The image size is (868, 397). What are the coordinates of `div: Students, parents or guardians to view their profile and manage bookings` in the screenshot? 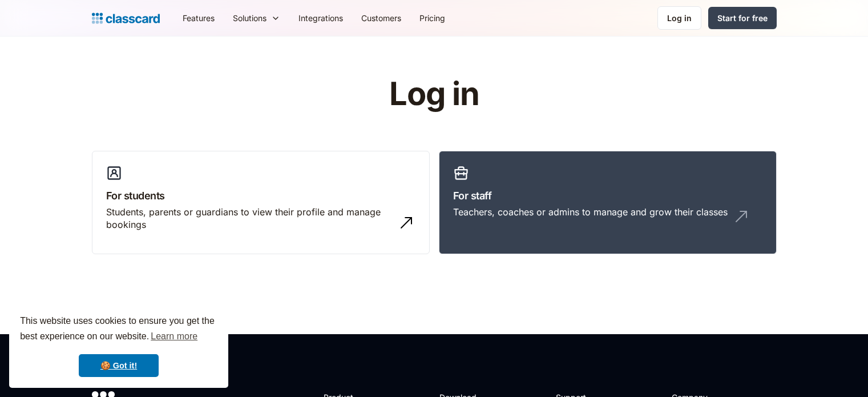 It's located at (249, 218).